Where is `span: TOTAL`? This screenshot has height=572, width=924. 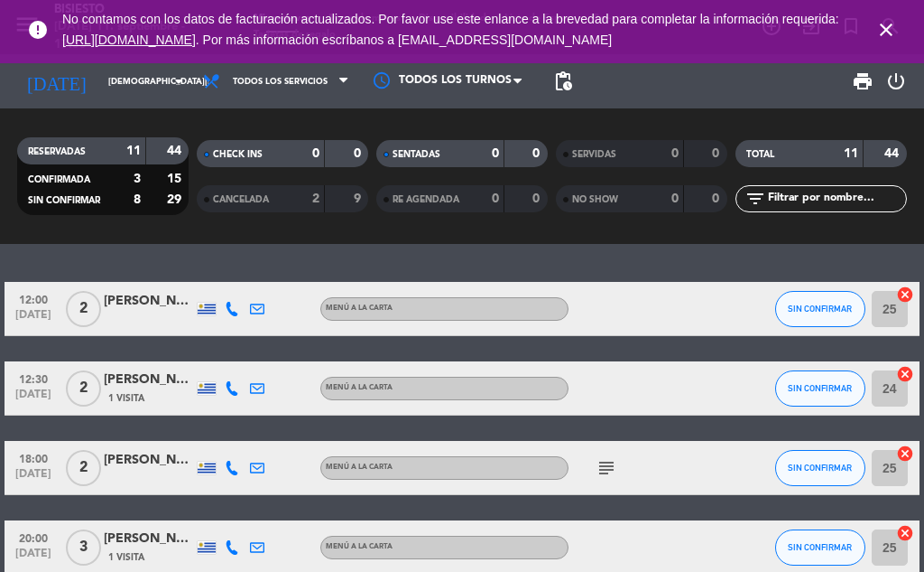 span: TOTAL is located at coordinates (760, 155).